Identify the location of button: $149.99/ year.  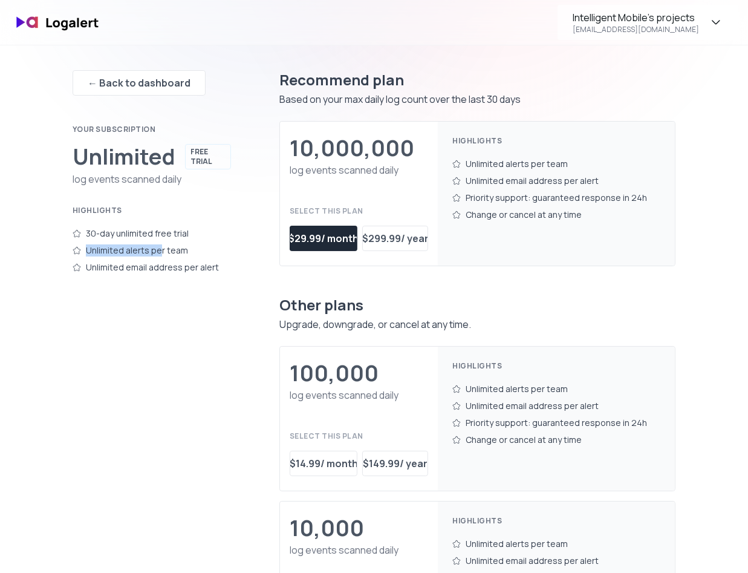
(395, 463).